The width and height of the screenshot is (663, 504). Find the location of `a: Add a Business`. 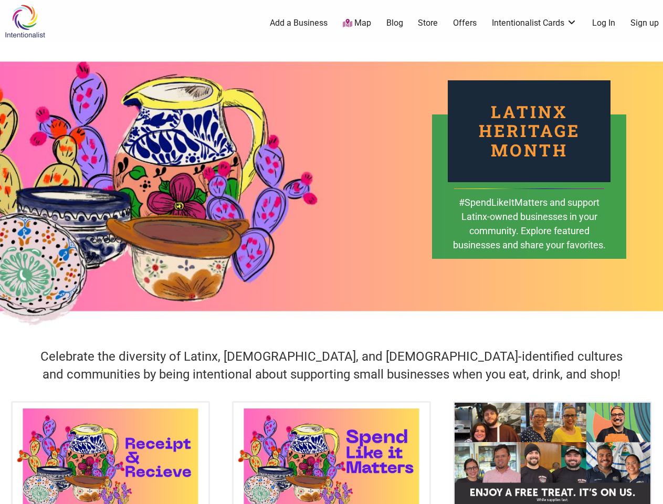

a: Add a Business is located at coordinates (299, 23).